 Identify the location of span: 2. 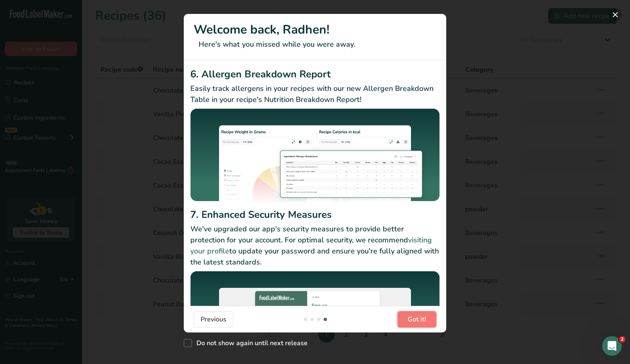
(622, 339).